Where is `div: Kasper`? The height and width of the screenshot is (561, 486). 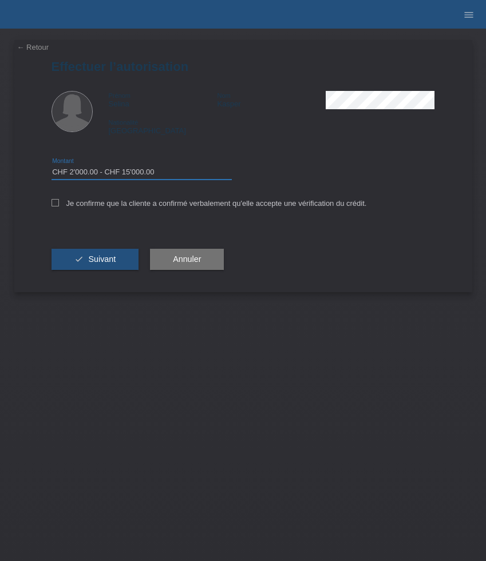
div: Kasper is located at coordinates (271, 100).